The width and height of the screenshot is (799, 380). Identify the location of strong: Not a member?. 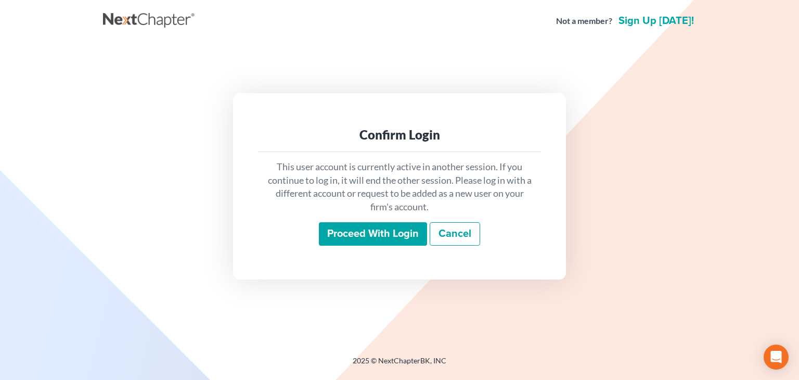
(584, 21).